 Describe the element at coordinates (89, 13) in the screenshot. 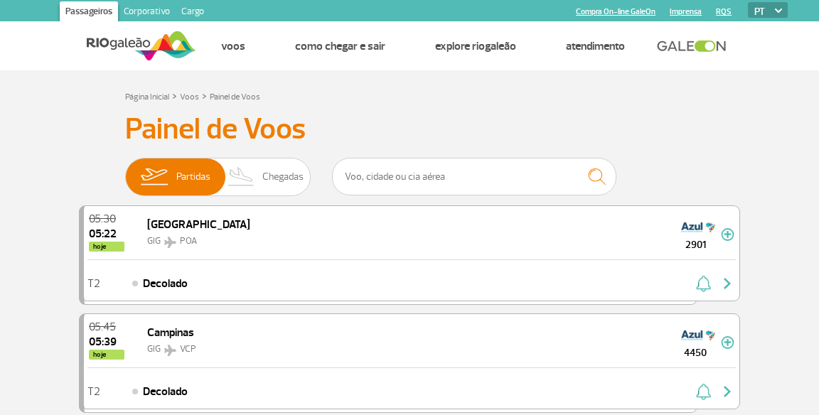

I see `a: Passageiros` at that location.